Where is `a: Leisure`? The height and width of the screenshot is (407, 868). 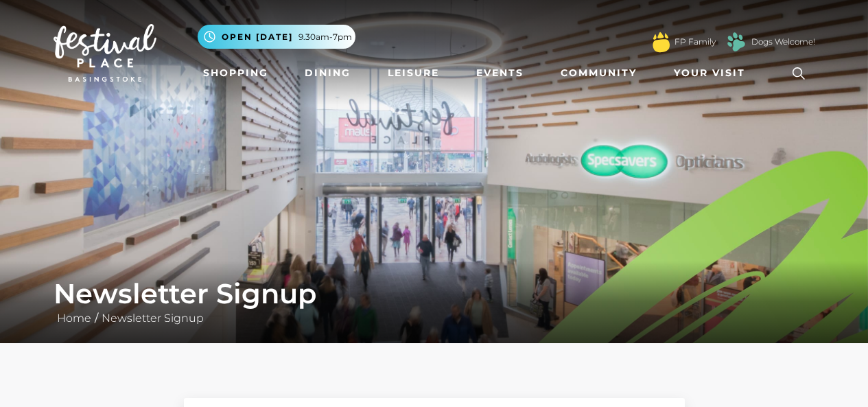
a: Leisure is located at coordinates (413, 73).